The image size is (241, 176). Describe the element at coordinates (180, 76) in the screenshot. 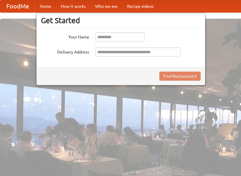

I see `button: Find Restaurants!` at that location.